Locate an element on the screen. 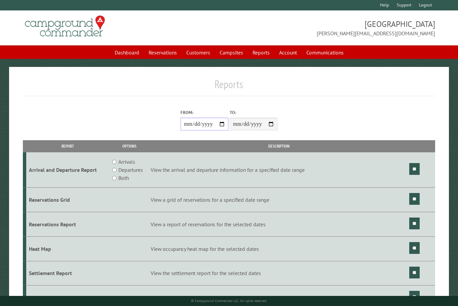 Image resolution: width=458 pixels, height=306 pixels. a: Campsites is located at coordinates (232, 53).